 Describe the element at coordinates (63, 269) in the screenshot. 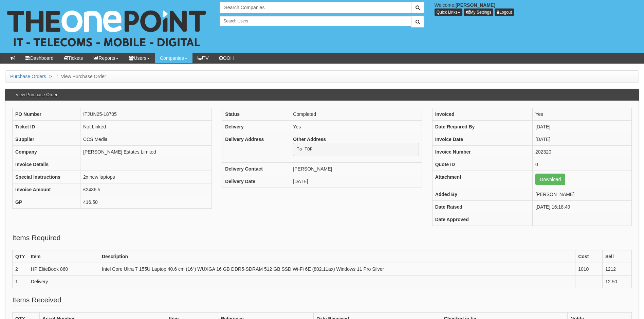

I see `td: HP EliteBook 860` at that location.